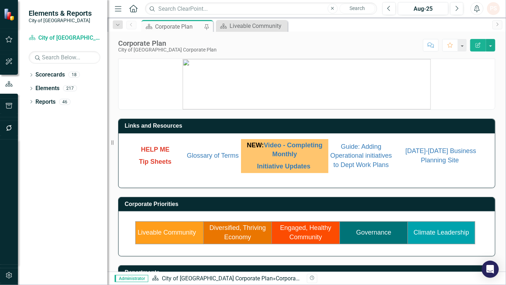  What do you see at coordinates (308, 126) in the screenshot?
I see `h3: Links and Resources` at bounding box center [308, 126].